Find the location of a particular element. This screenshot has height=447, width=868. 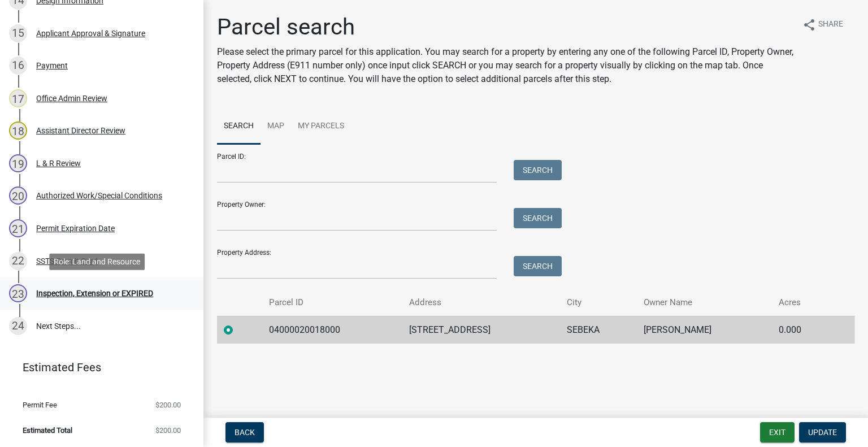

div: 24 is located at coordinates (18, 326).